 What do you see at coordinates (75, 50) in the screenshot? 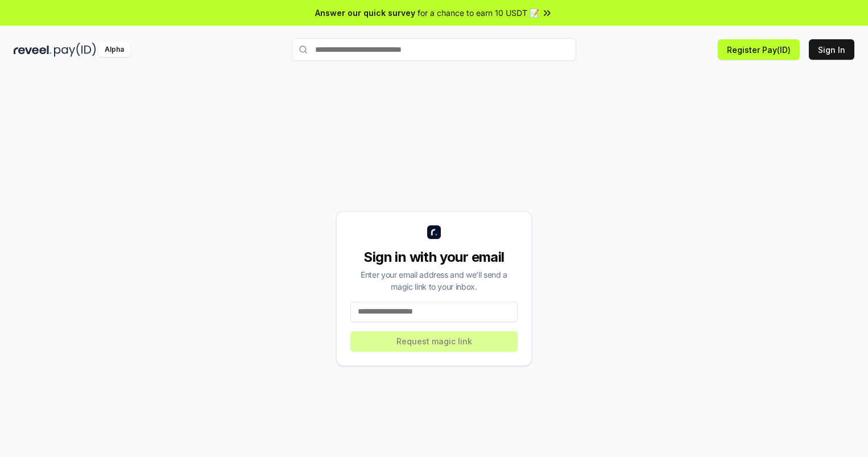
I see `img: pay_id` at bounding box center [75, 50].